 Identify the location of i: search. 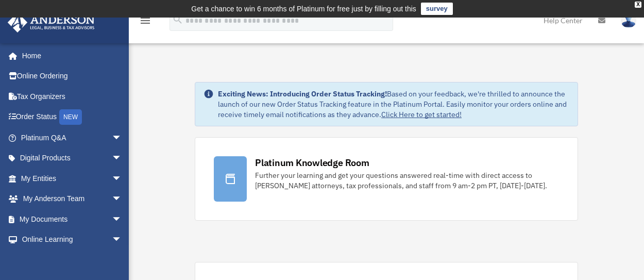
(178, 19).